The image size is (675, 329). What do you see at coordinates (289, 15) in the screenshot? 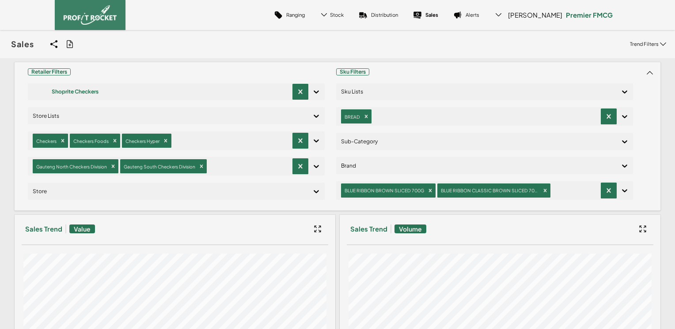
I see `a: Ranging` at bounding box center [289, 15].